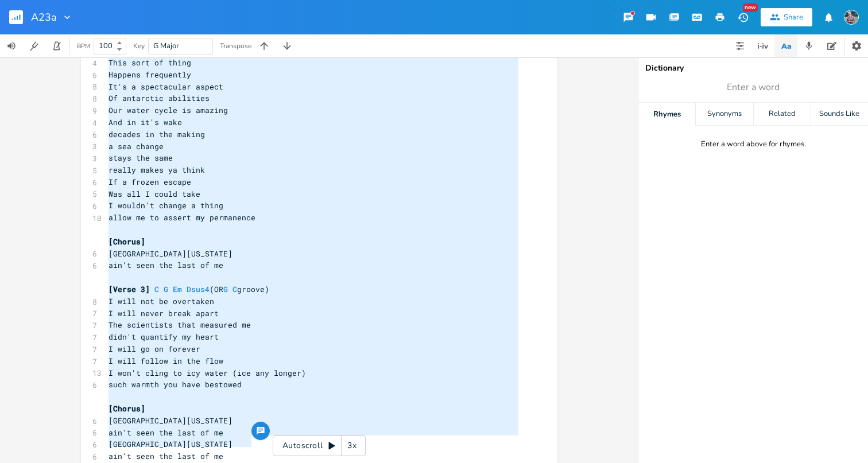  Describe the element at coordinates (150, 75) in the screenshot. I see `span: Happens frequently` at that location.